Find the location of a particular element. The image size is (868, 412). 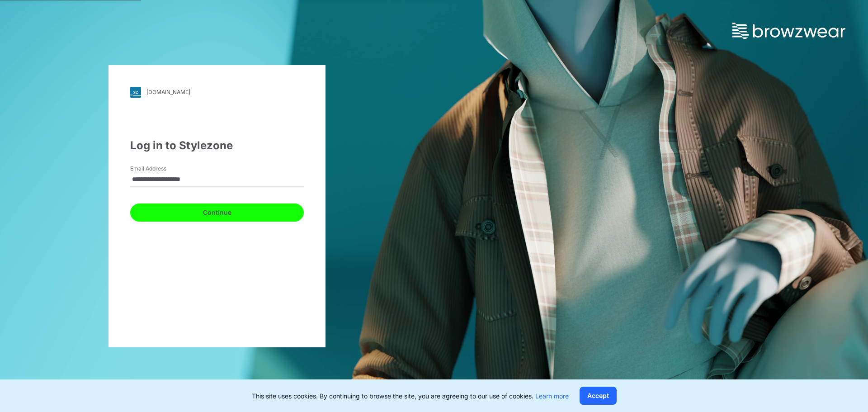

button: Continue is located at coordinates (217, 212).